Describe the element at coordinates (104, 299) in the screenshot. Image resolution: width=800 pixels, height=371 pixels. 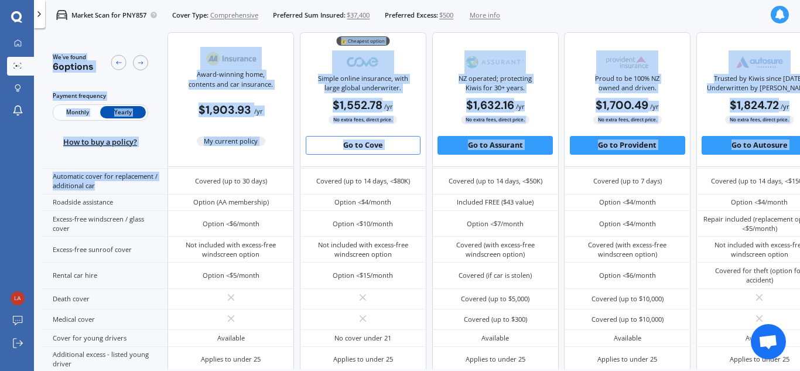
I see `div: Death cover` at that location.